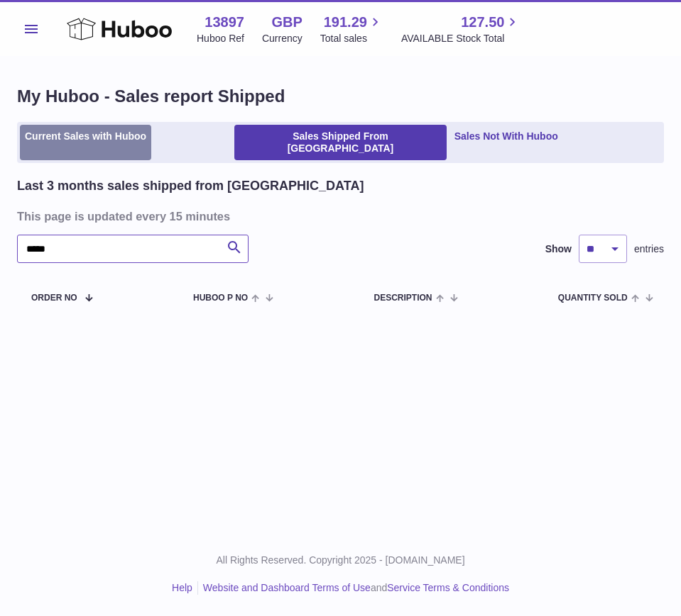 The width and height of the screenshot is (681, 616). Describe the element at coordinates (340, 96) in the screenshot. I see `h1: My Huboo - Sales report Shipped` at that location.